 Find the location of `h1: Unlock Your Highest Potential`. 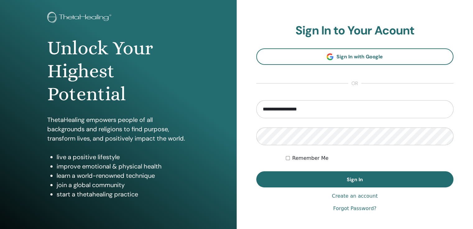

h1: Unlock Your Highest Potential is located at coordinates (118, 71).